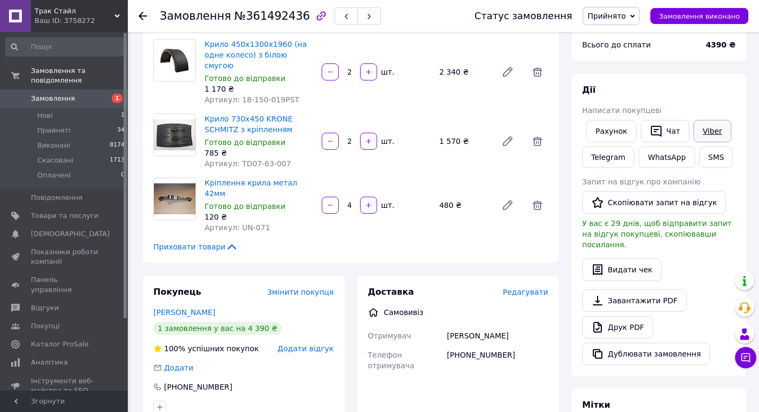 The height and width of the screenshot is (412, 759). What do you see at coordinates (65, 47) in the screenshot?
I see `input: Пошук` at bounding box center [65, 47].